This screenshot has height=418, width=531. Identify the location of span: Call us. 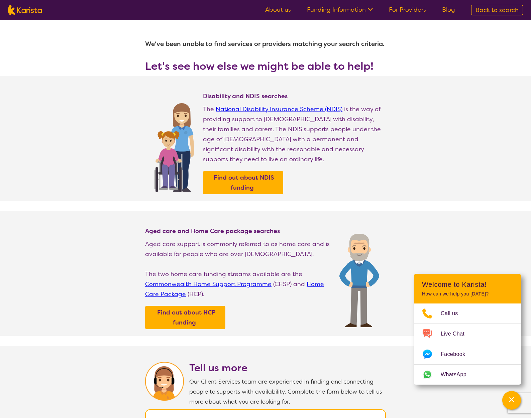
(453, 314).